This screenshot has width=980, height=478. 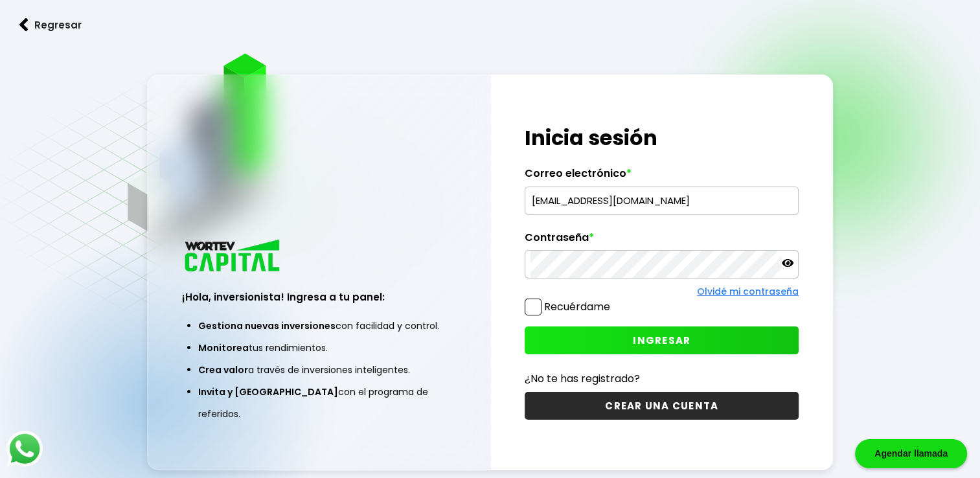 What do you see at coordinates (662, 201) in the screenshot?
I see `input: hola@wortev.capital` at bounding box center [662, 201].